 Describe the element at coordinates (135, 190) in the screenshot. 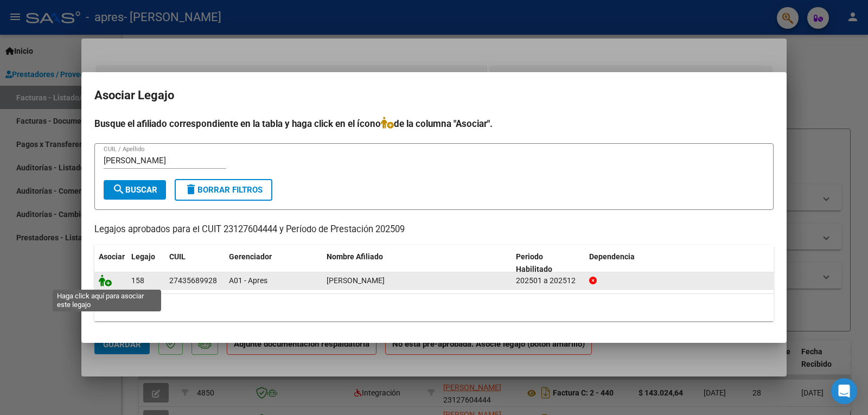

I see `button: Buscar` at that location.